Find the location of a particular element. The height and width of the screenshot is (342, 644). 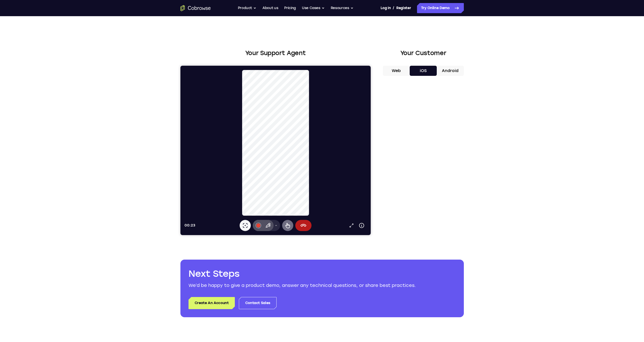

button: iOS is located at coordinates (423, 71).